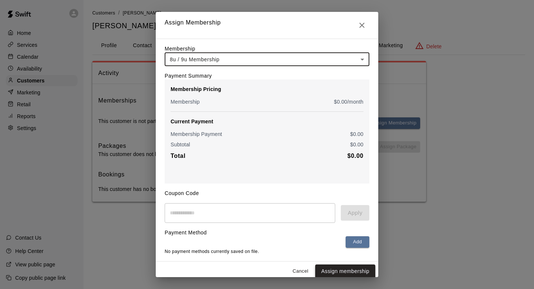  What do you see at coordinates (180, 144) in the screenshot?
I see `p: Subtotal` at bounding box center [180, 144].